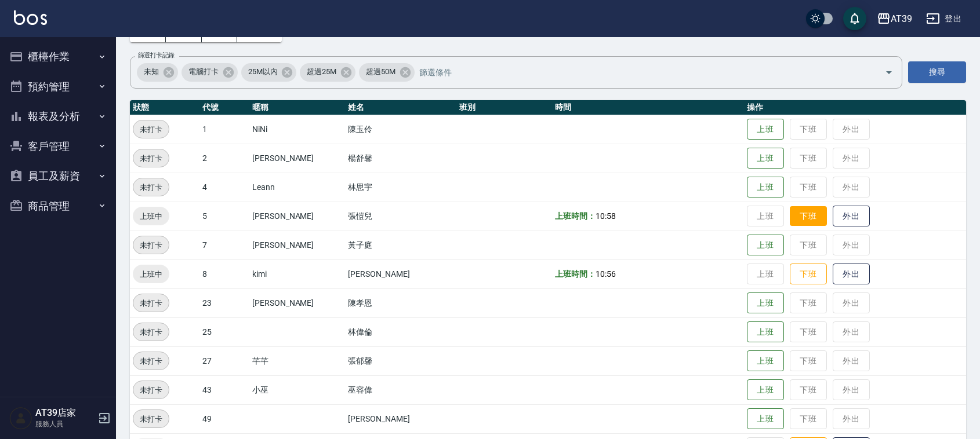  I want to click on button: 預約管理, so click(58, 87).